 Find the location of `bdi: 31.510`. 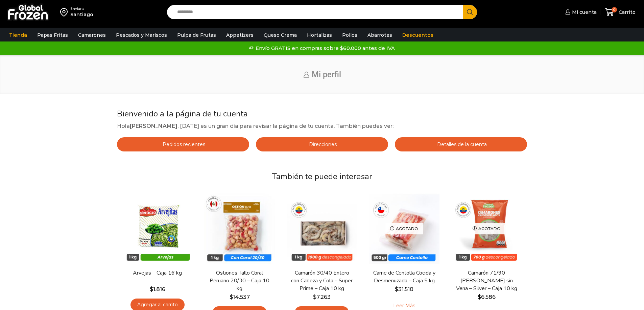

bdi: 31.510 is located at coordinates (404, 290).